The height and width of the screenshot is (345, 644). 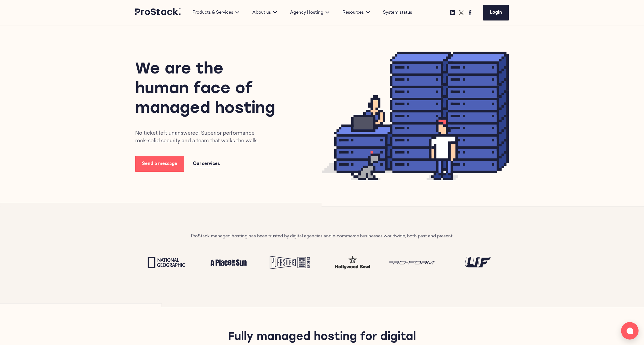 I want to click on img: UF Logo, so click(x=478, y=262).